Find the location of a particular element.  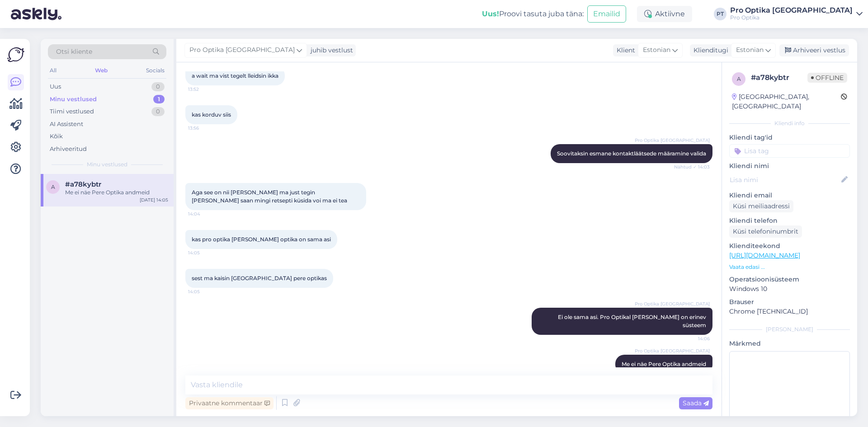

button: Emailid is located at coordinates (606, 14).